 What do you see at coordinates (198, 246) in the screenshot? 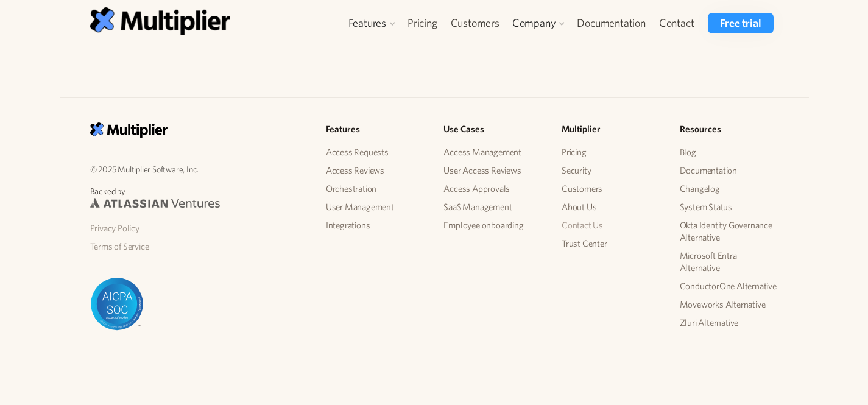
I see `a: Terms of Service` at bounding box center [198, 246].